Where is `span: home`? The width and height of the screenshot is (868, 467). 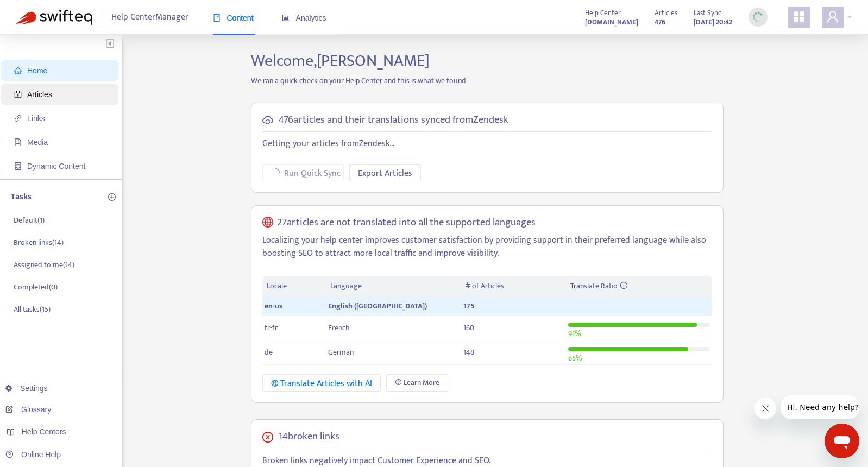
span: home is located at coordinates (18, 71).